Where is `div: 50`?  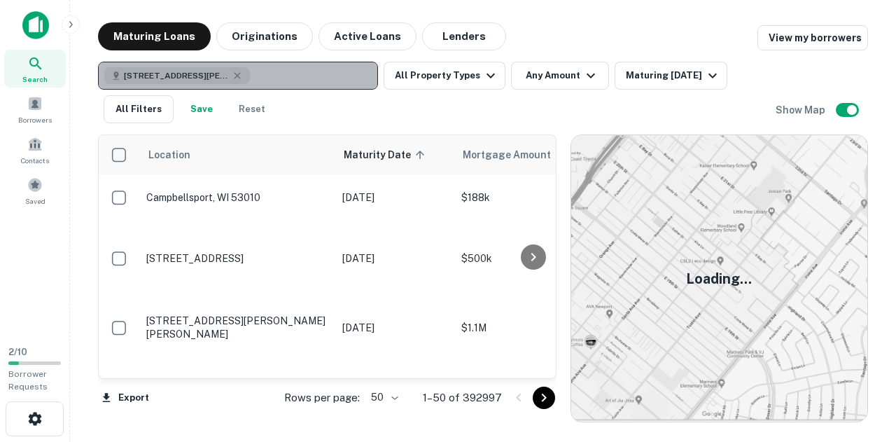
div: 50 is located at coordinates (383, 397).